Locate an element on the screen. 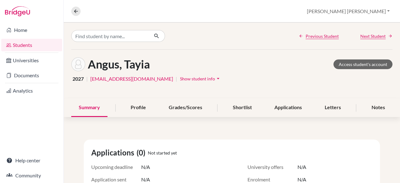 The height and width of the screenshot is (183, 400). span: (0) is located at coordinates (142, 153).